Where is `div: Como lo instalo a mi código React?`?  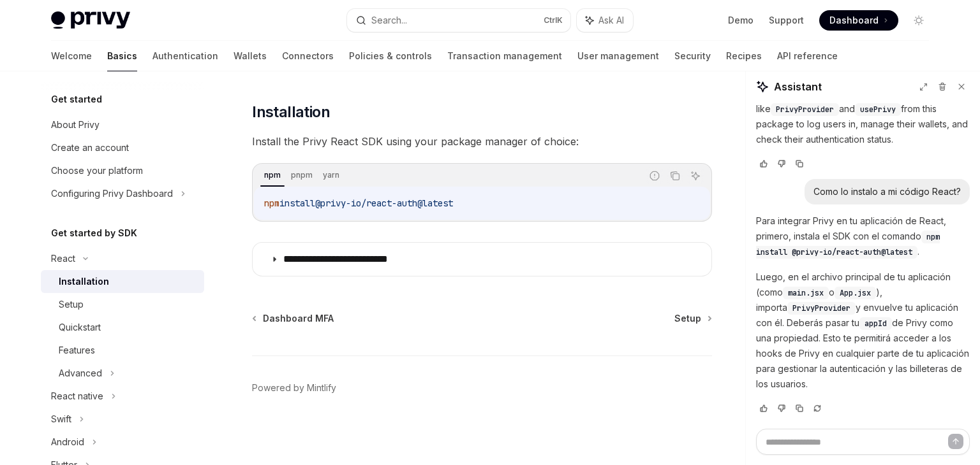
div: Como lo instalo a mi código React? is located at coordinates (887, 192).